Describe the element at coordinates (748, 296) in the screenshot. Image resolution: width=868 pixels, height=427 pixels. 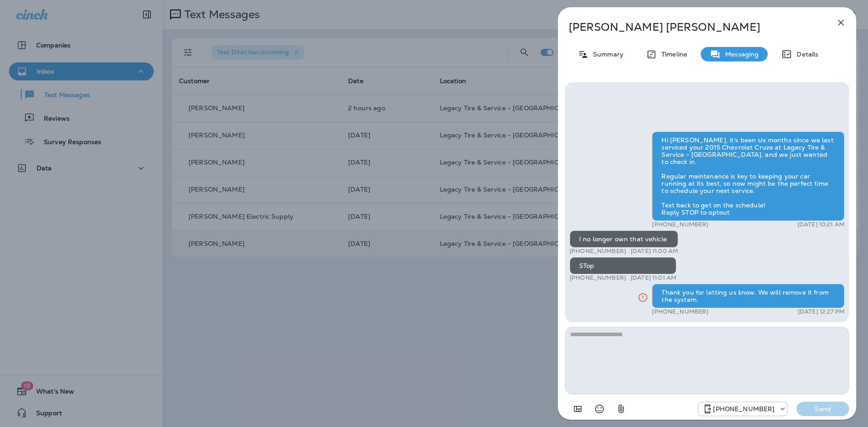
I see `div: Thank you for letting us know. We will remove it from the system.` at that location.